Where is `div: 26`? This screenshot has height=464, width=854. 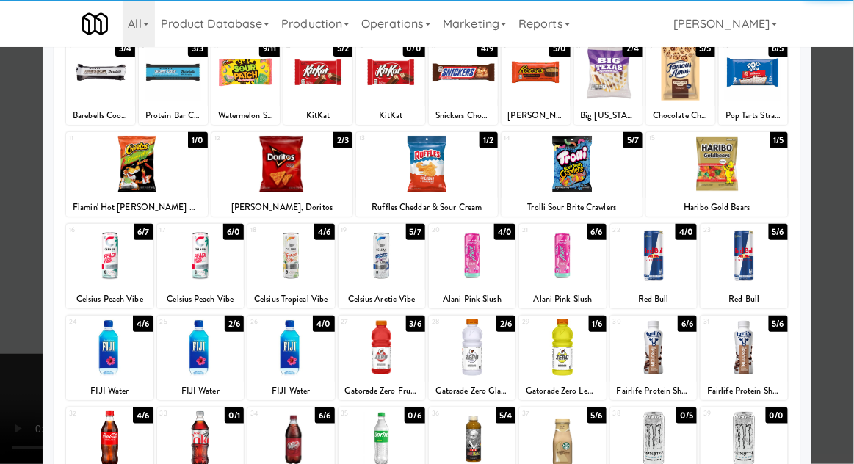
div: 26 is located at coordinates (270, 322).